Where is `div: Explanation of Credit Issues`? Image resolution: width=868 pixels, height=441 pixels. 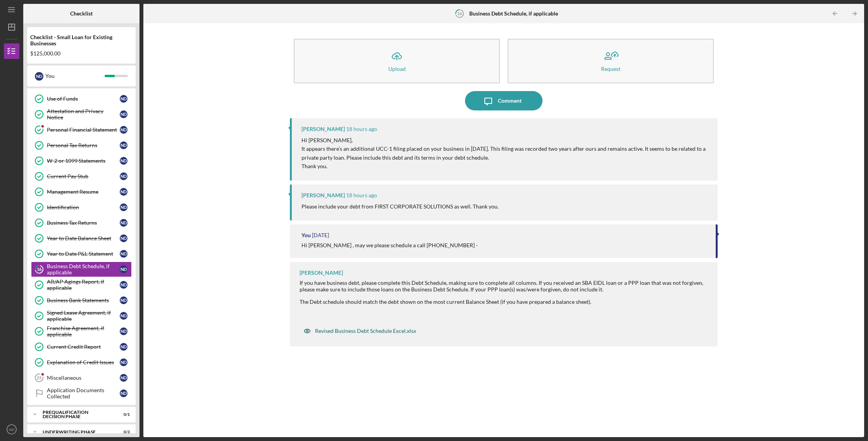 div: Explanation of Credit Issues is located at coordinates (84, 363).